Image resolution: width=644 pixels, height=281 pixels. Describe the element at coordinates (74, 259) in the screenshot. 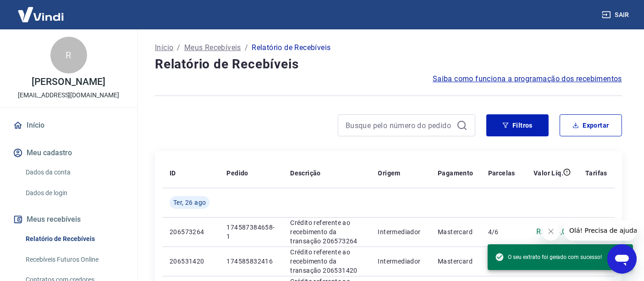

I see `a: Recebíveis Futuros Online` at that location.